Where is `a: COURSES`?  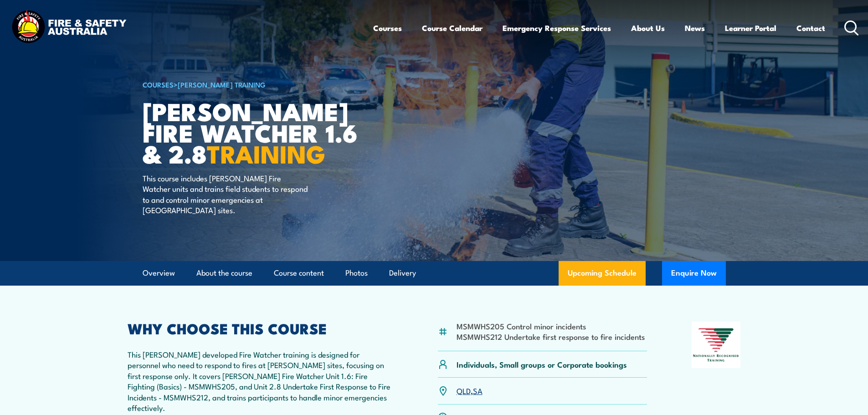 a: COURSES is located at coordinates (158, 84).